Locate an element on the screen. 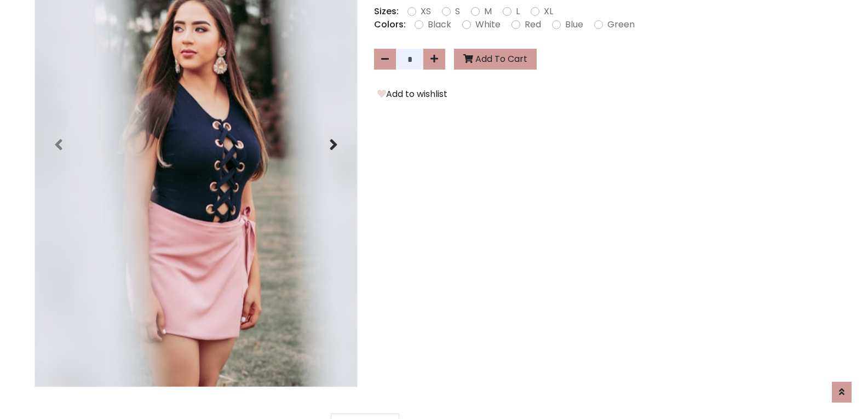  p: Colors: is located at coordinates (390, 25).